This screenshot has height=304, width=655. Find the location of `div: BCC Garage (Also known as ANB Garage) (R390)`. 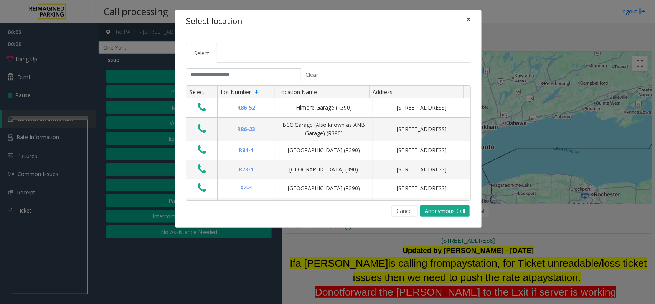

div: BCC Garage (Also known as ANB Garage) (R390) is located at coordinates (324, 129).